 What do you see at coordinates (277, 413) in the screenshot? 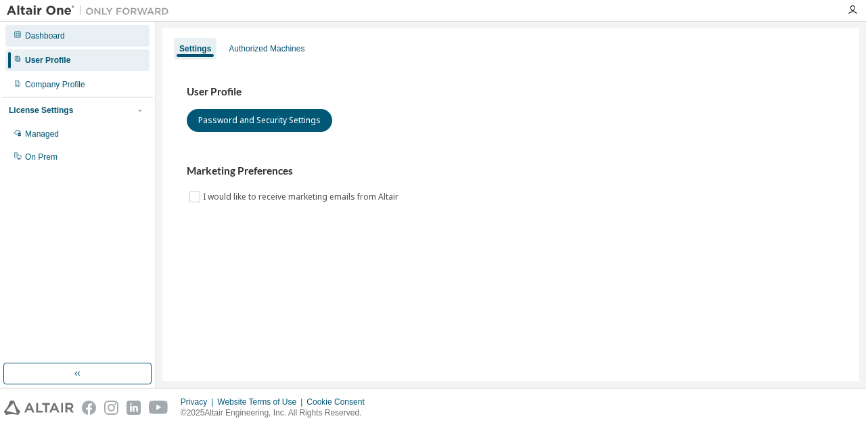
I see `p: © 2025 Altair Engineering, Inc. All Rights Reserved.` at bounding box center [277, 413].